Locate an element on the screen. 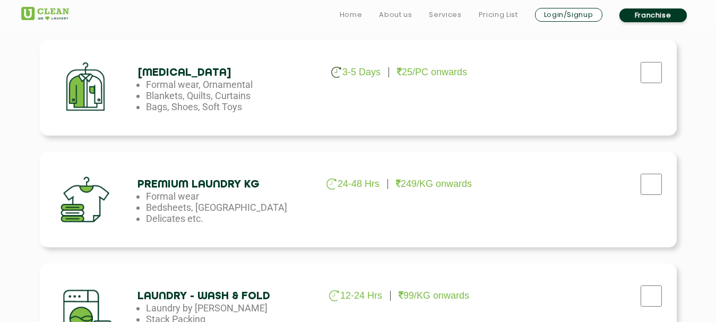 The height and width of the screenshot is (322, 716). a: Services is located at coordinates (444, 15).